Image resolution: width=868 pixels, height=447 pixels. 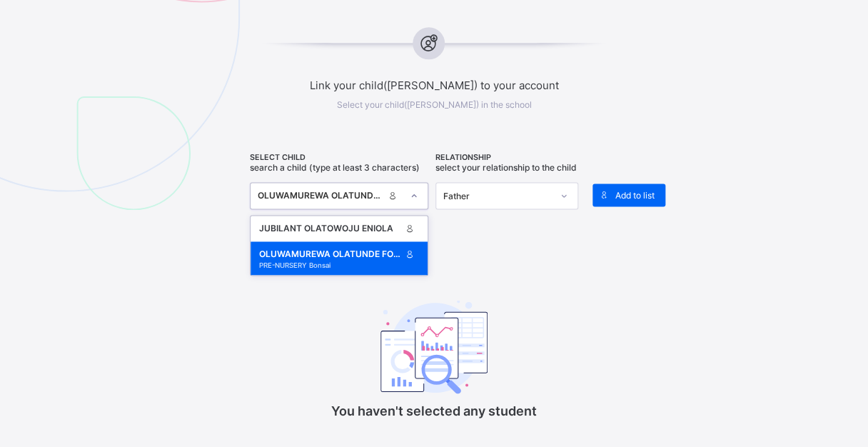 I want to click on span: Add to list, so click(x=635, y=195).